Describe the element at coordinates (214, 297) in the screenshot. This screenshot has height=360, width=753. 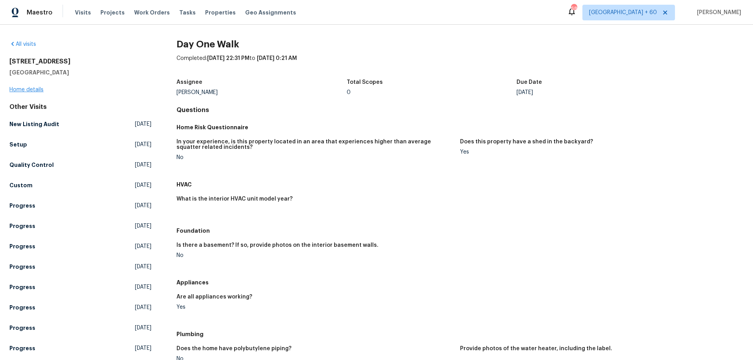
I see `h5: Are all appliances working?` at that location.